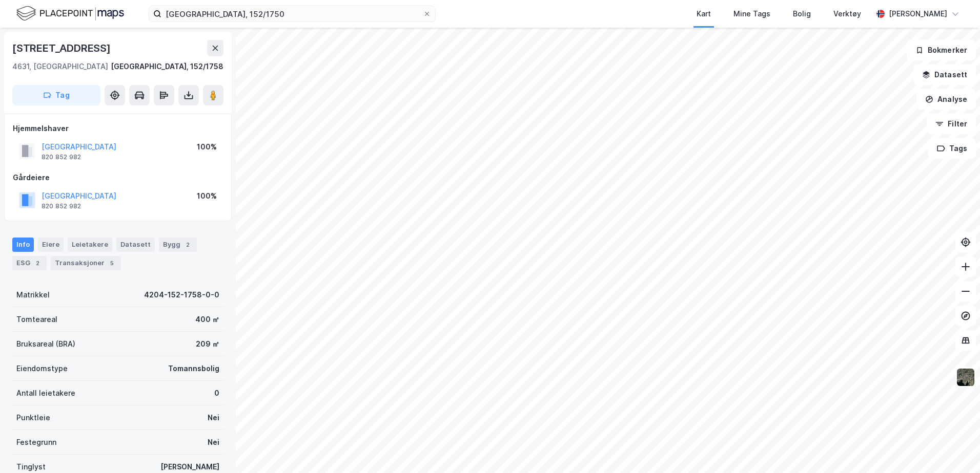  What do you see at coordinates (135, 245) in the screenshot?
I see `div: Datasett` at bounding box center [135, 245].